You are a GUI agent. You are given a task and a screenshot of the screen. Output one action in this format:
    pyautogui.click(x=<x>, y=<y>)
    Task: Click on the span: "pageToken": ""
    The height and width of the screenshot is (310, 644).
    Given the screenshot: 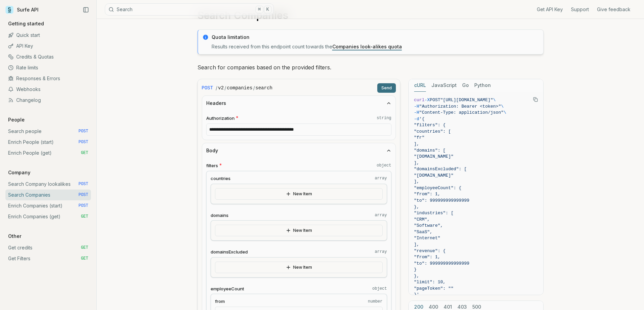 What is the action you would take?
    pyautogui.click(x=434, y=288)
    